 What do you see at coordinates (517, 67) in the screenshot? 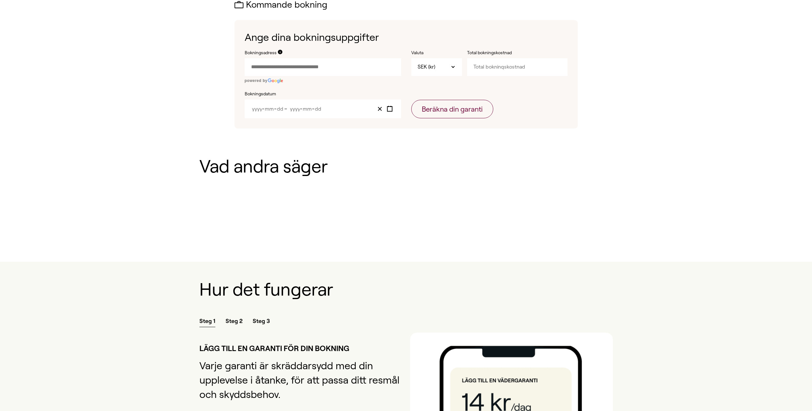
I see `input: Total bokningskostnad` at bounding box center [517, 67].